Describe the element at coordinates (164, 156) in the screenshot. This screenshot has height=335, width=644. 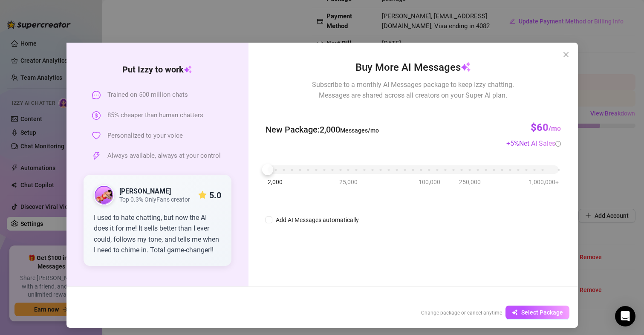
I see `span: Always available, always at your control` at that location.